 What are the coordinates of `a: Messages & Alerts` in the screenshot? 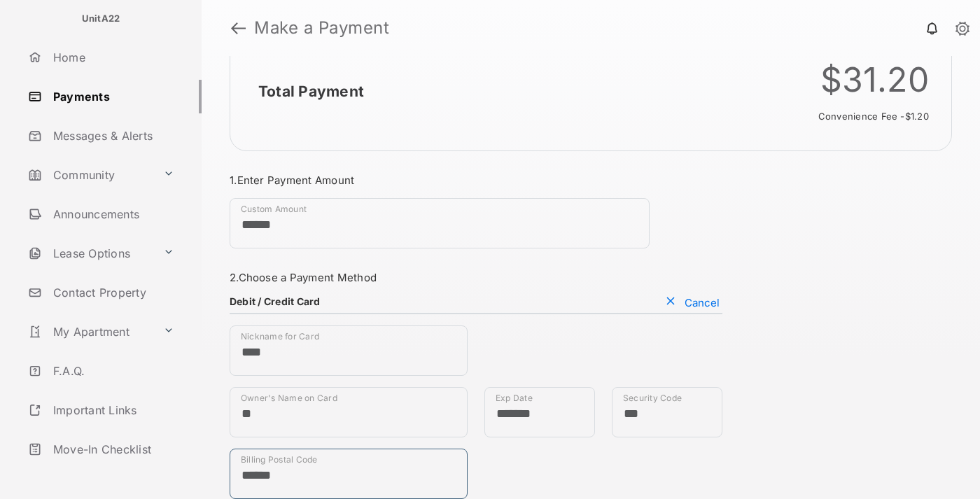 It's located at (112, 136).